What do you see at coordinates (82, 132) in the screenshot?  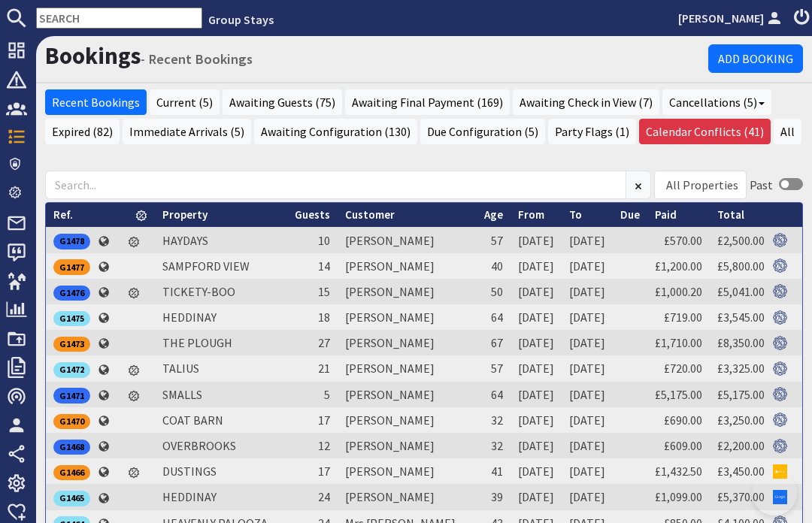 I see `a: Expired (82)` at bounding box center [82, 132].